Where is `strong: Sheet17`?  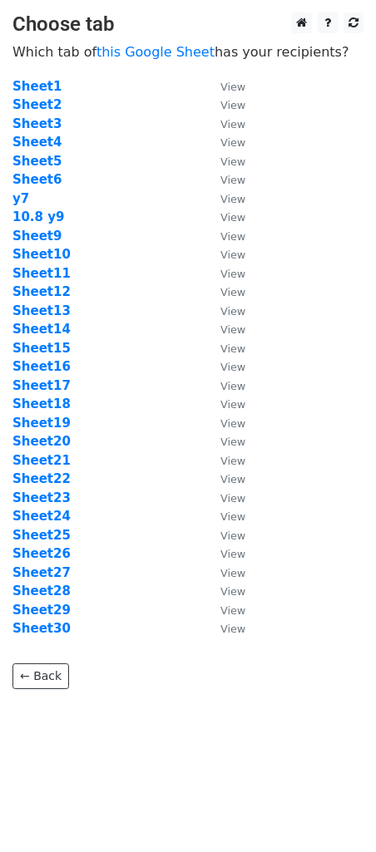 strong: Sheet17 is located at coordinates (42, 386).